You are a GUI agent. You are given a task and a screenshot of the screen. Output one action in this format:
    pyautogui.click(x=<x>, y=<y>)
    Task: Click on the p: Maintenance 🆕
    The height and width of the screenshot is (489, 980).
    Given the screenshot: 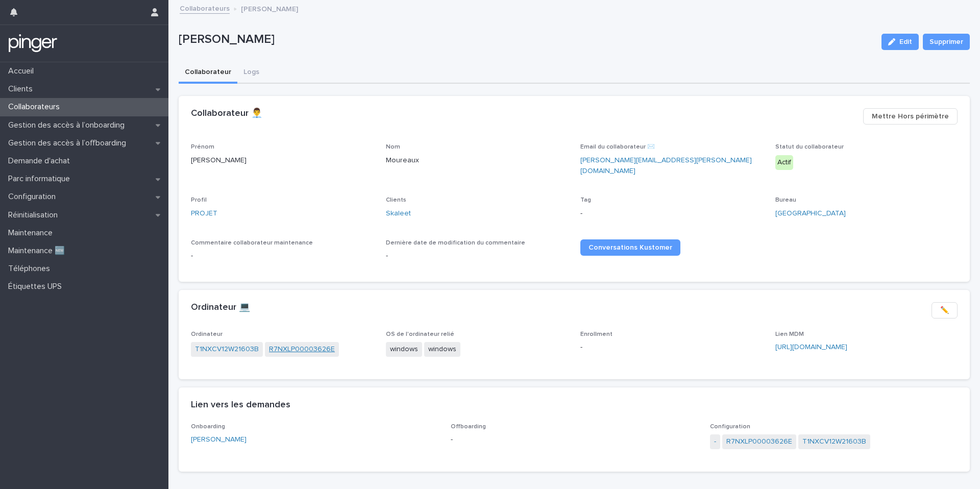 What is the action you would take?
    pyautogui.click(x=38, y=251)
    